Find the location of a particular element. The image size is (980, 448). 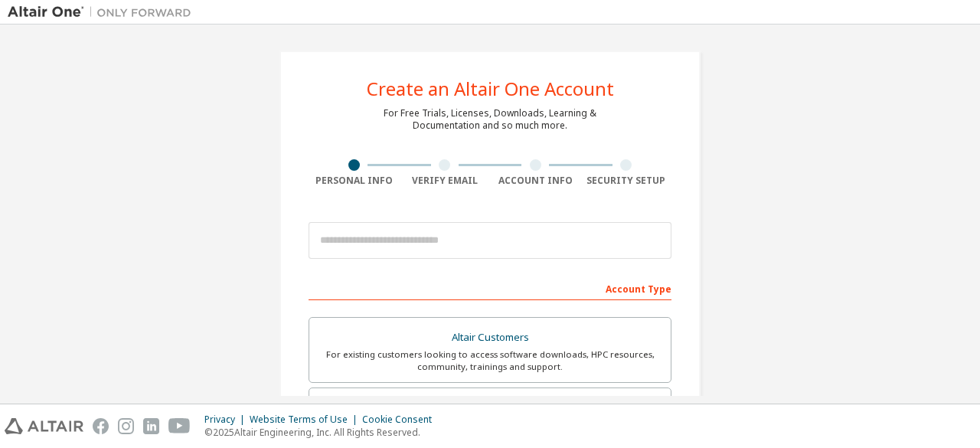

div: Verify Email is located at coordinates (445, 181).